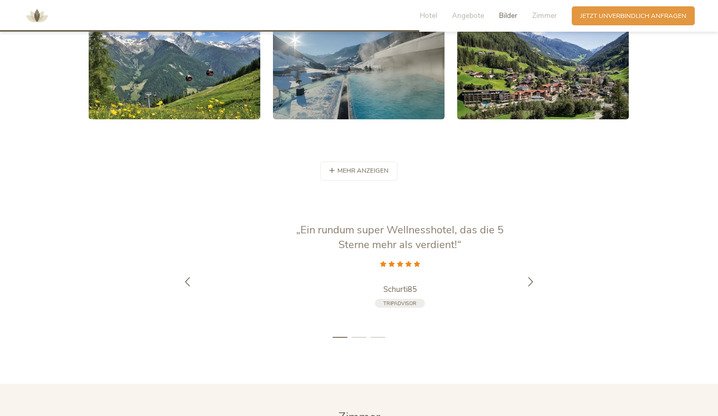  I want to click on span: Angebote, so click(468, 15).